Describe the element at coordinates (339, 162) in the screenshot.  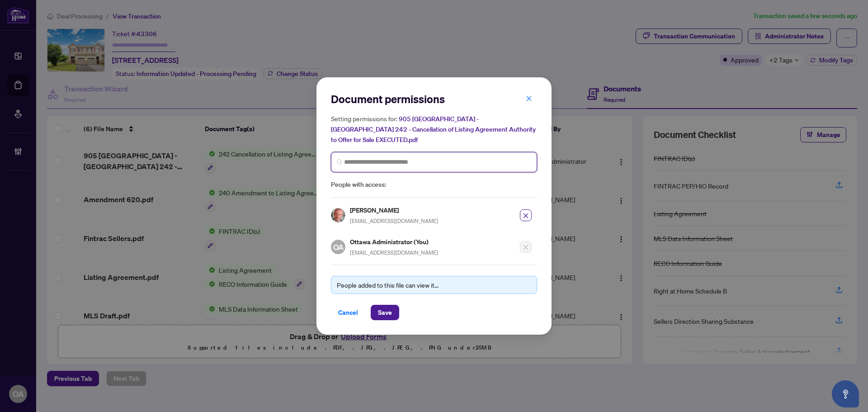
I see `img: search_icon` at that location.